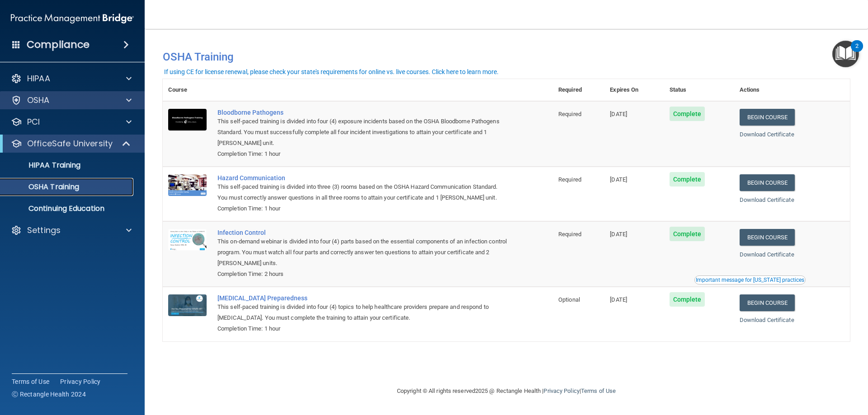 Image resolution: width=868 pixels, height=415 pixels. I want to click on span: Optional, so click(569, 299).